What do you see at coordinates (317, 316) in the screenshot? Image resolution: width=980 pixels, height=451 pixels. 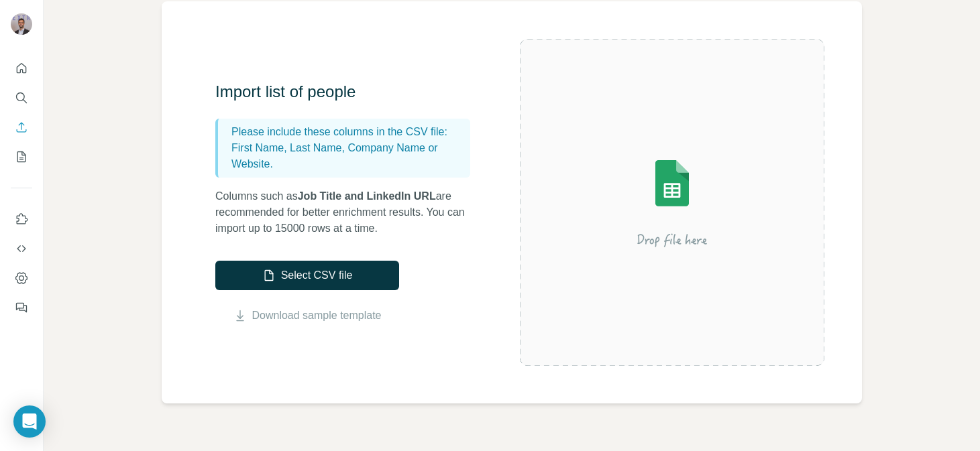 I see `a: Download sample template` at bounding box center [317, 316].